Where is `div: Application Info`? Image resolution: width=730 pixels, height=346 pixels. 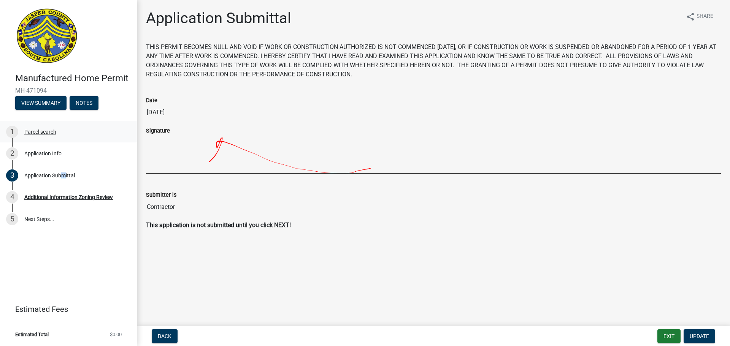 div: Application Info is located at coordinates (43, 154).